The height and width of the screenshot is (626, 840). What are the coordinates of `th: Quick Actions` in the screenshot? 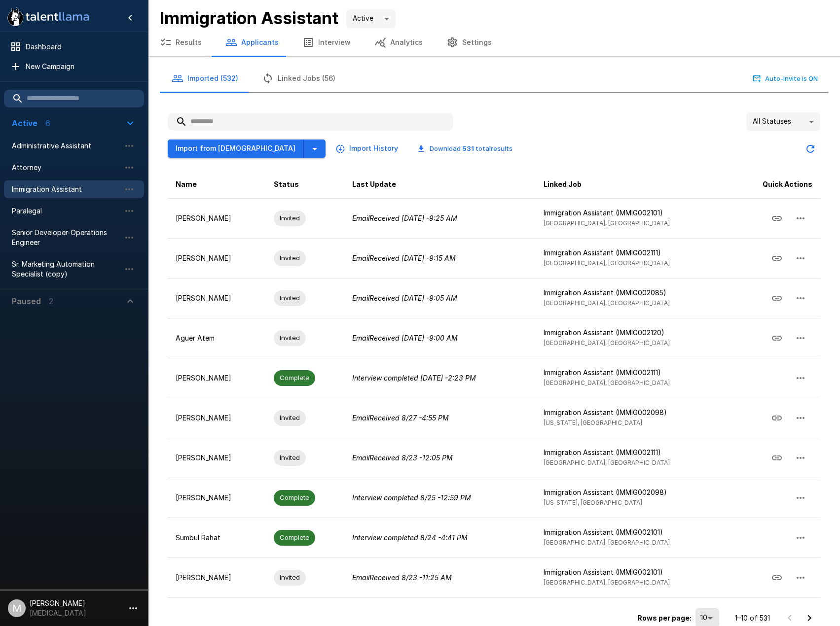 It's located at (775, 184).